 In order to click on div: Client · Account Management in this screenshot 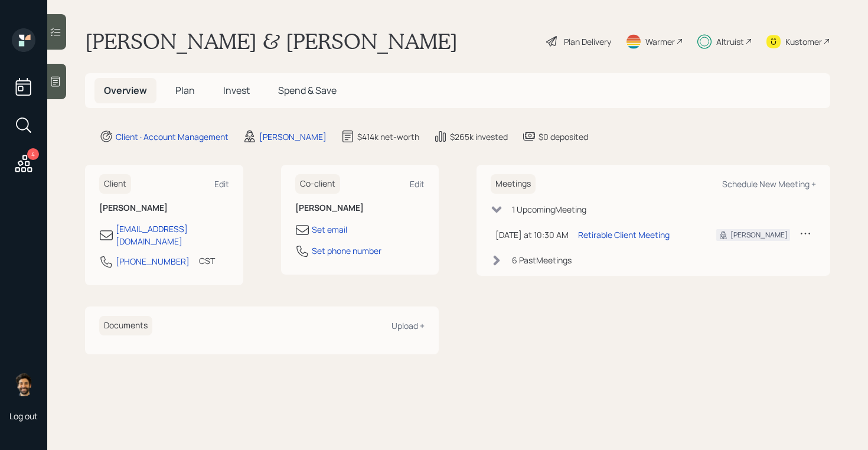, I will do `click(172, 136)`.